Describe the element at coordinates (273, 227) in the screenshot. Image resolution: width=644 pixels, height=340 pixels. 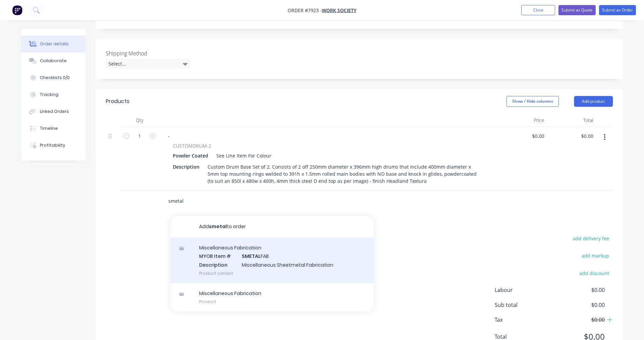
I see `button: Addsmetalto order` at that location.